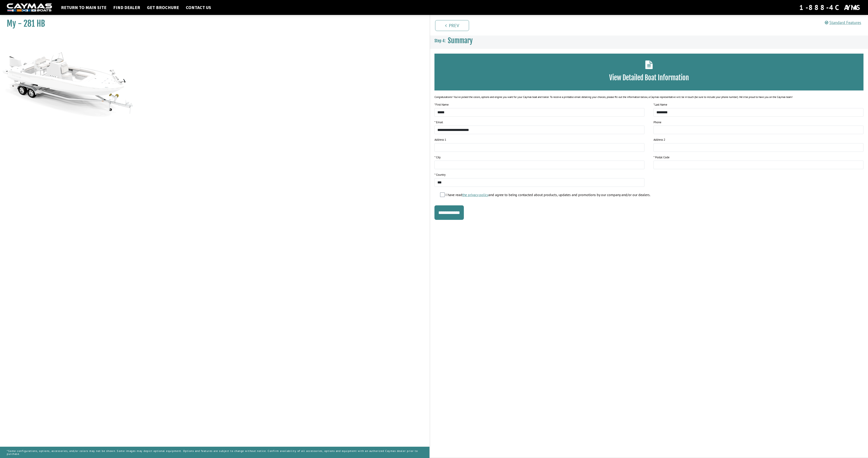  I want to click on a: the privacy policy, so click(476, 195).